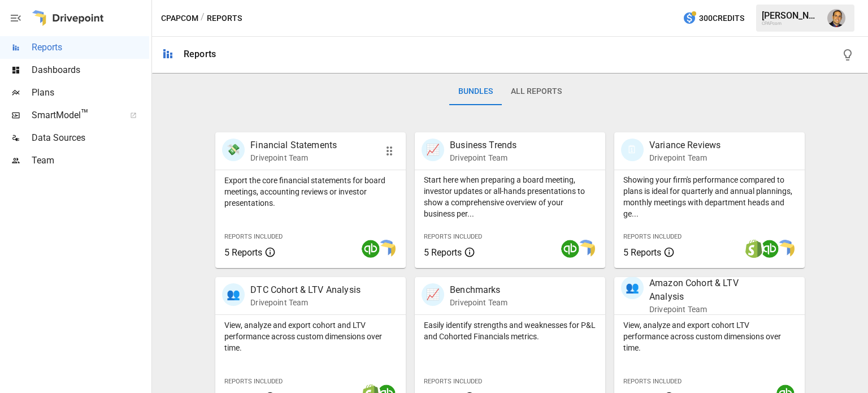  What do you see at coordinates (536, 92) in the screenshot?
I see `button: All Reports` at bounding box center [536, 92].